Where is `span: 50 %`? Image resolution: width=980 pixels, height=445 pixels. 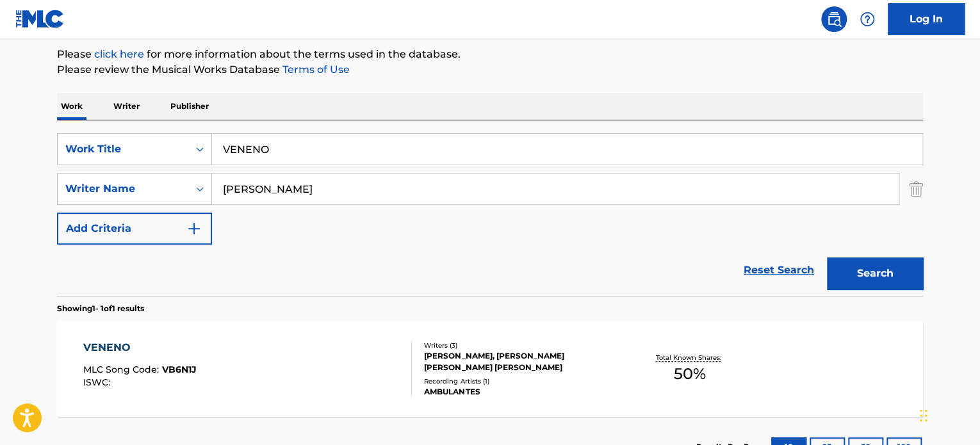
span: 50 % is located at coordinates (690, 374).